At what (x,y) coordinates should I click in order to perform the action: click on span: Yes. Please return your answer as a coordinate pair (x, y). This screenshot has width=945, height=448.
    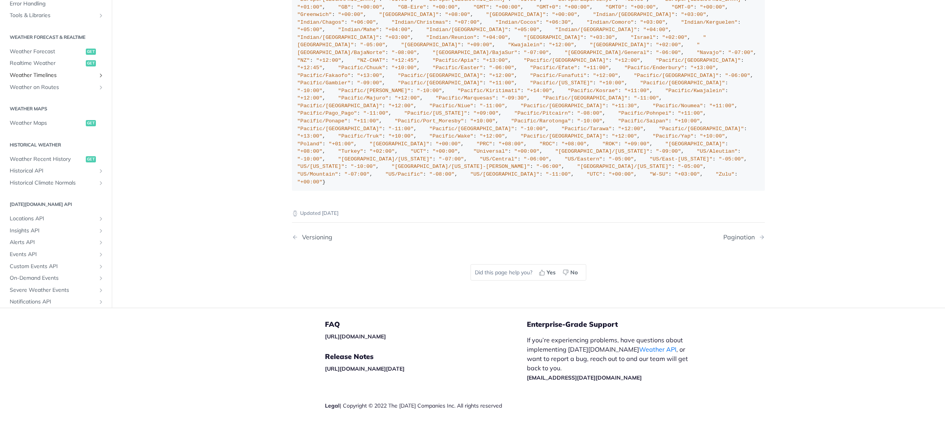
    Looking at the image, I should click on (551, 272).